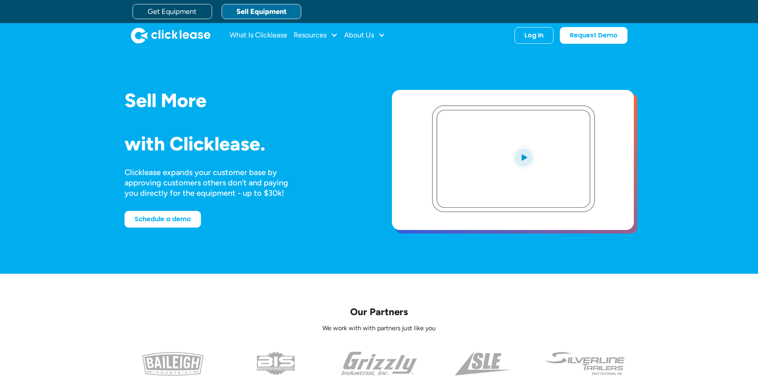  What do you see at coordinates (482, 364) in the screenshot?
I see `img: a black and white photo of the side of a triangle` at bounding box center [482, 364].